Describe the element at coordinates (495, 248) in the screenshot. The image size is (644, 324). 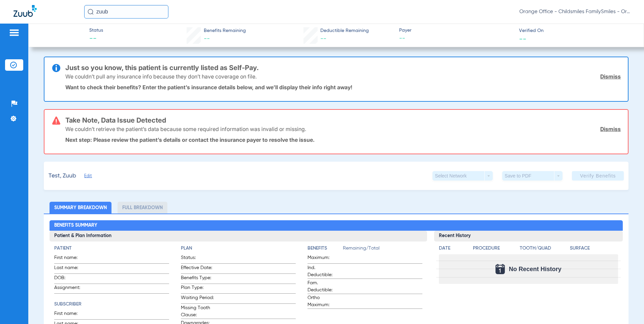
I see `h4: Procedure` at that location.